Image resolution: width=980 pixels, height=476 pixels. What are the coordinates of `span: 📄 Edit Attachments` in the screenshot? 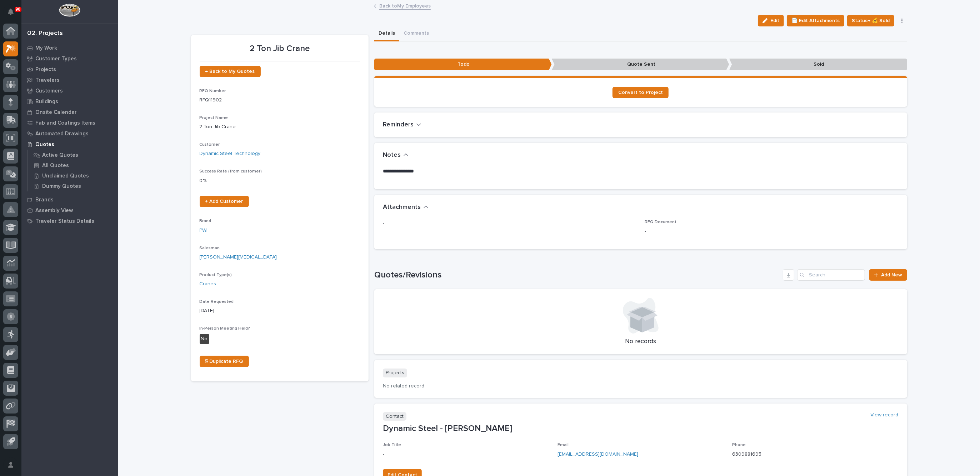 It's located at (815, 21).